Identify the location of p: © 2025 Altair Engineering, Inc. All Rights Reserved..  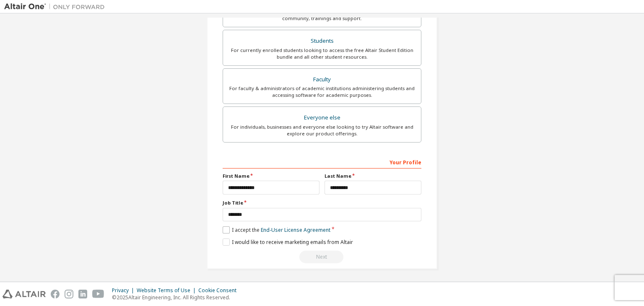
(177, 297).